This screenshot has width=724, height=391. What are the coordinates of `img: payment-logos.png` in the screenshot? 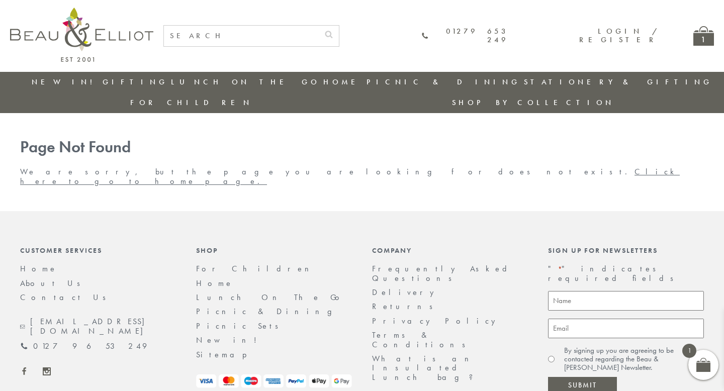 It's located at (274, 381).